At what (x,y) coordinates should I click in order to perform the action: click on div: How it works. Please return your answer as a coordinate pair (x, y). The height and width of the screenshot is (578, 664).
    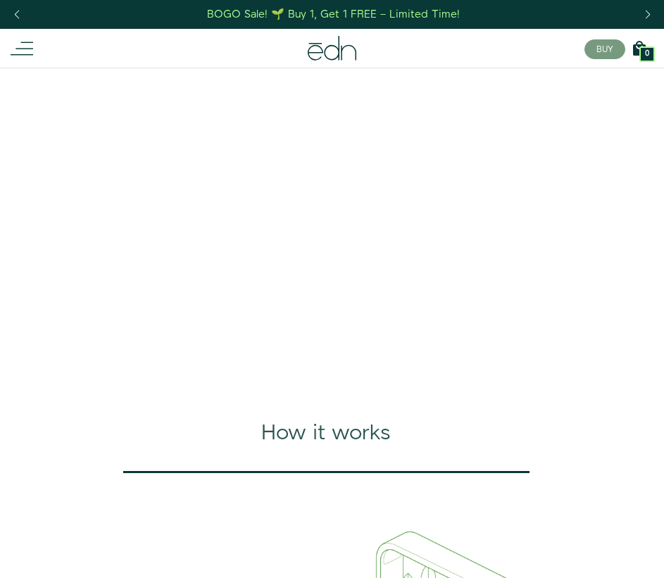
    Looking at the image, I should click on (326, 433).